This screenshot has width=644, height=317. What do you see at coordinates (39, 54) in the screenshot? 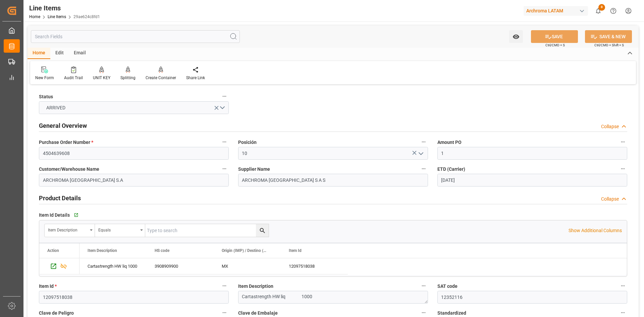
I see `div: Home` at bounding box center [39, 54].